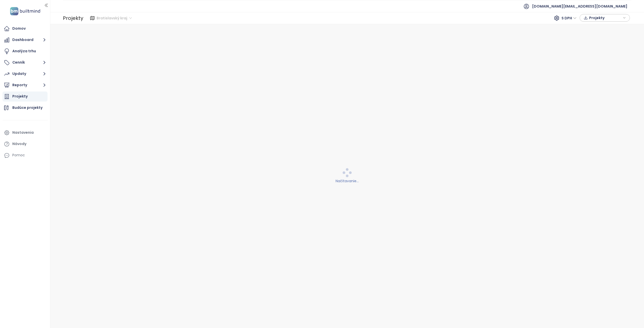 This screenshot has height=328, width=644. What do you see at coordinates (25, 97) in the screenshot?
I see `a: Projekty` at bounding box center [25, 97].